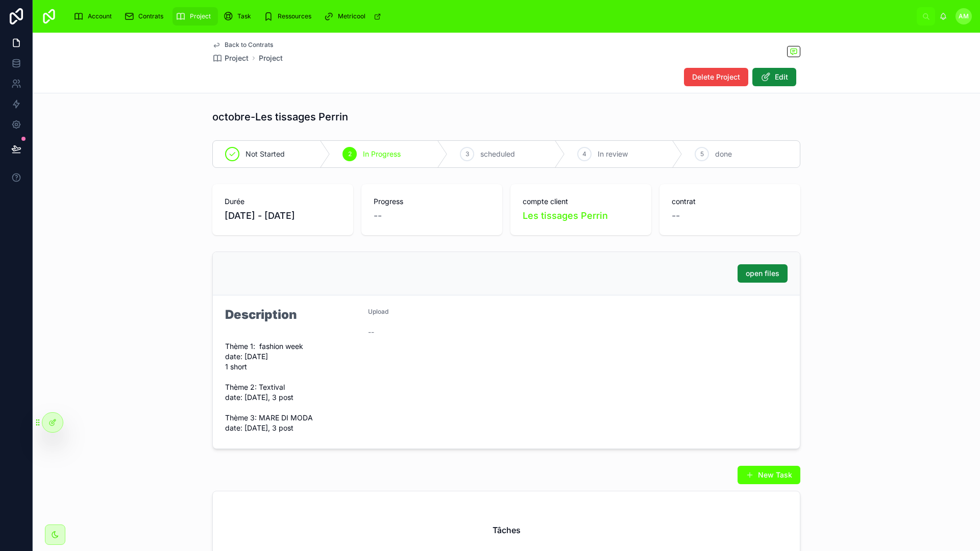 The image size is (980, 551). I want to click on a: Metricool, so click(353, 16).